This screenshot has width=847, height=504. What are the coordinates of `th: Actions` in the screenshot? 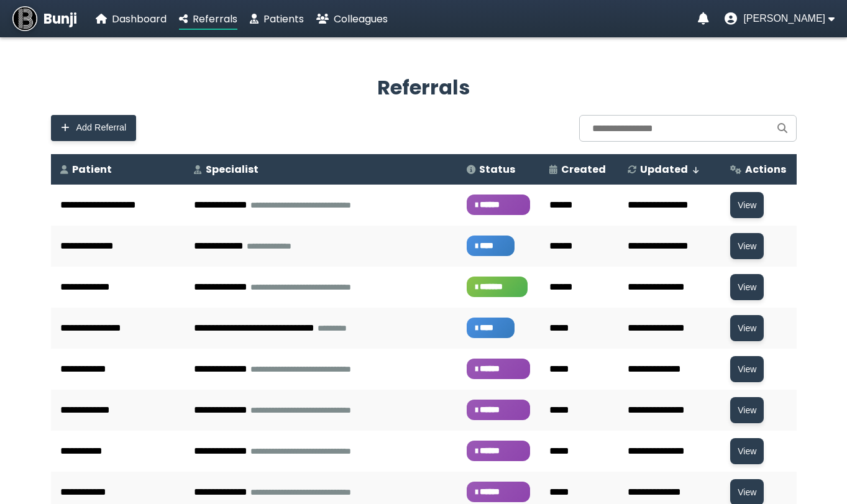 It's located at (758, 169).